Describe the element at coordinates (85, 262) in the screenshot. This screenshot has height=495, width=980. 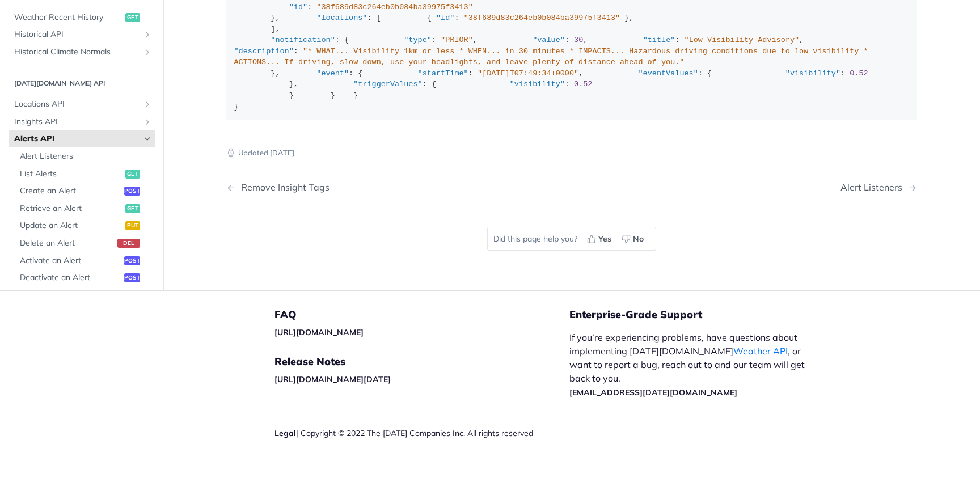
I see `a: Activate an Alertpost` at that location.